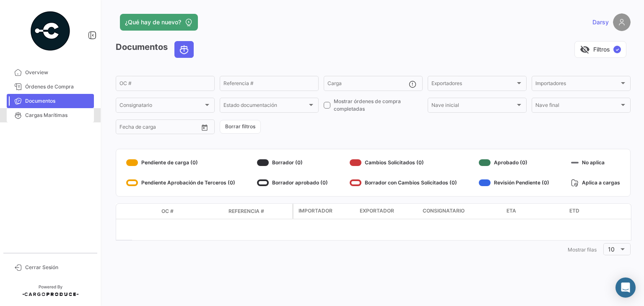 The image size is (644, 306). What do you see at coordinates (404, 163) in the screenshot?
I see `div: Cambios Solicitados (0)` at bounding box center [404, 163].